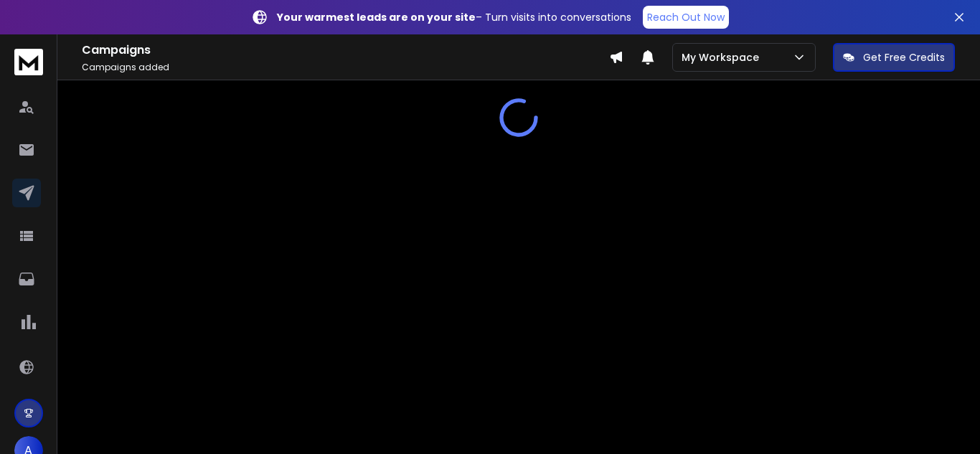 The image size is (980, 454). Describe the element at coordinates (29, 62) in the screenshot. I see `img: logo` at that location.